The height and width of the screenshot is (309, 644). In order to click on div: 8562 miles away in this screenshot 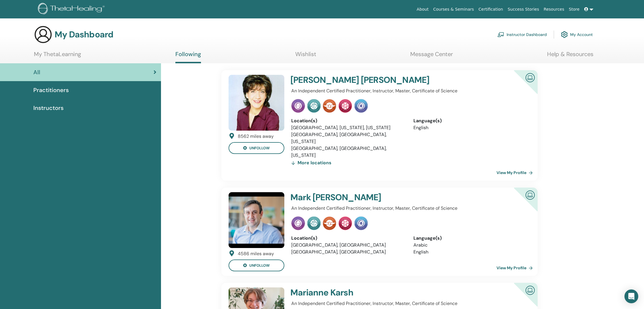, I will do `click(255, 137)`.